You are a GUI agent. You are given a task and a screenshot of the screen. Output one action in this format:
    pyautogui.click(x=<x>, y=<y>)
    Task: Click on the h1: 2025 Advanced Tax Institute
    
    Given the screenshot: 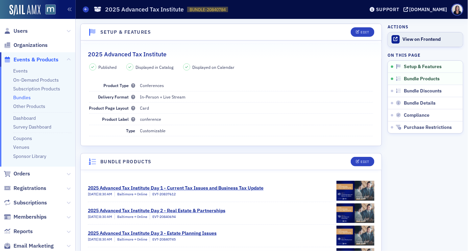 What is the action you would take?
    pyautogui.click(x=144, y=9)
    